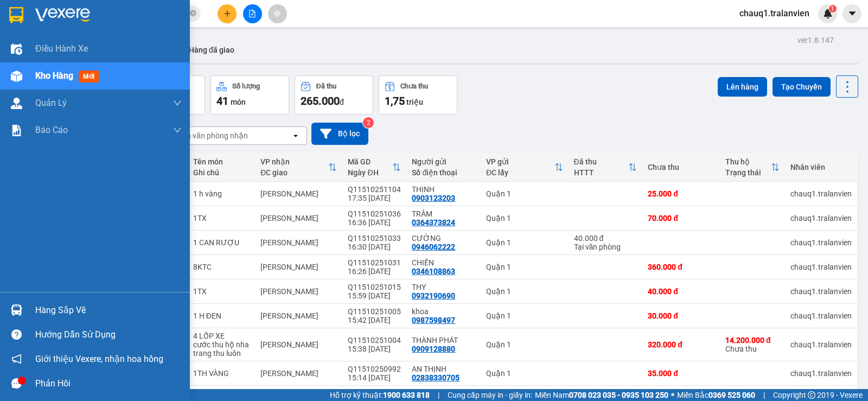  I want to click on div: Mã GD, so click(370, 162).